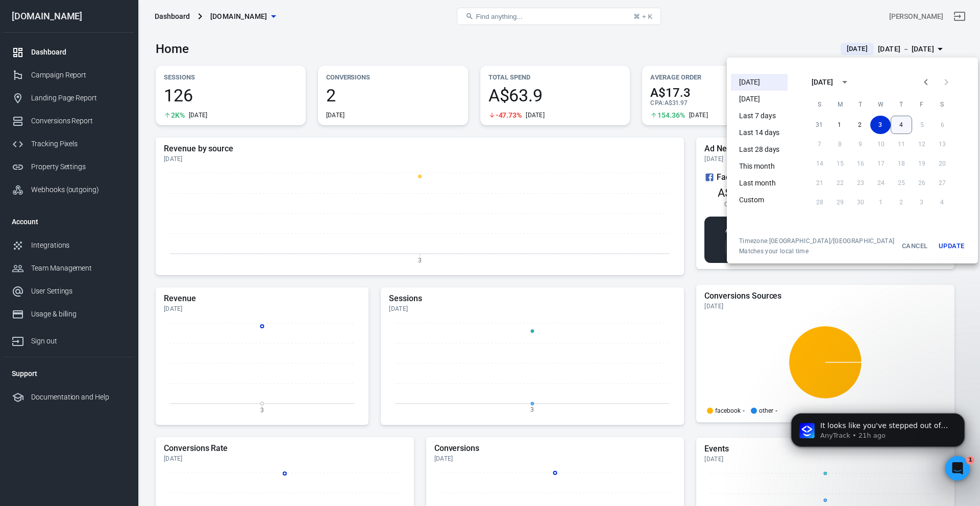 Image resolution: width=980 pixels, height=506 pixels. I want to click on li: Last 14 days, so click(759, 132).